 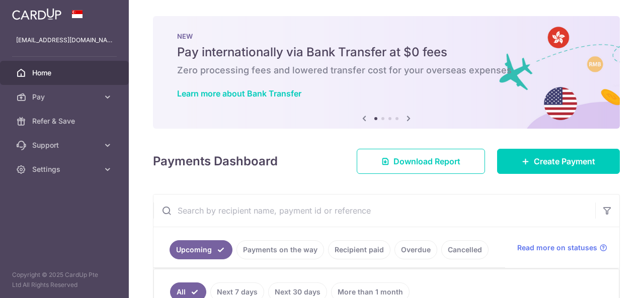 What do you see at coordinates (465, 250) in the screenshot?
I see `a: Cancelled` at bounding box center [465, 250].